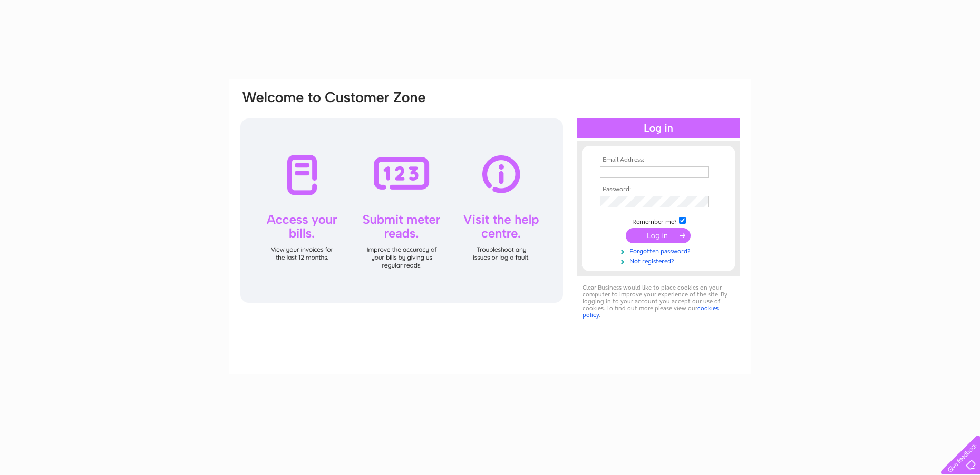  I want to click on a: Not registered?, so click(659, 260).